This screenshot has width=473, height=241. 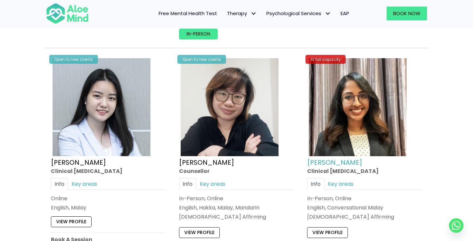 I want to click on span: EAP, so click(x=345, y=13).